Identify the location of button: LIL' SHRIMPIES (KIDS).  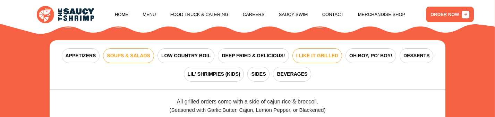
(214, 74).